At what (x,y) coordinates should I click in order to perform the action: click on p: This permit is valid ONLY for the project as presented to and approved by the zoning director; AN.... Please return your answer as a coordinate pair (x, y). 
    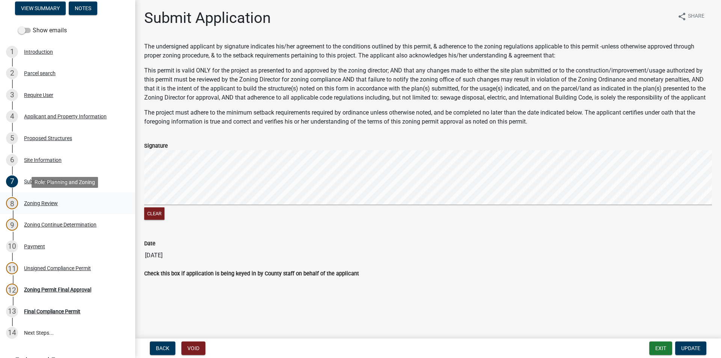
    Looking at the image, I should click on (428, 84).